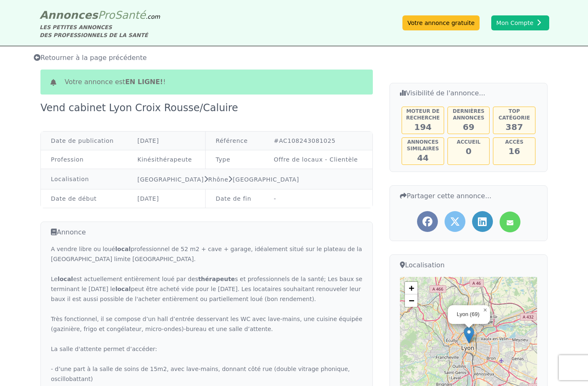 Image resolution: width=588 pixels, height=386 pixels. Describe the element at coordinates (411, 301) in the screenshot. I see `a: Zoom out` at that location.